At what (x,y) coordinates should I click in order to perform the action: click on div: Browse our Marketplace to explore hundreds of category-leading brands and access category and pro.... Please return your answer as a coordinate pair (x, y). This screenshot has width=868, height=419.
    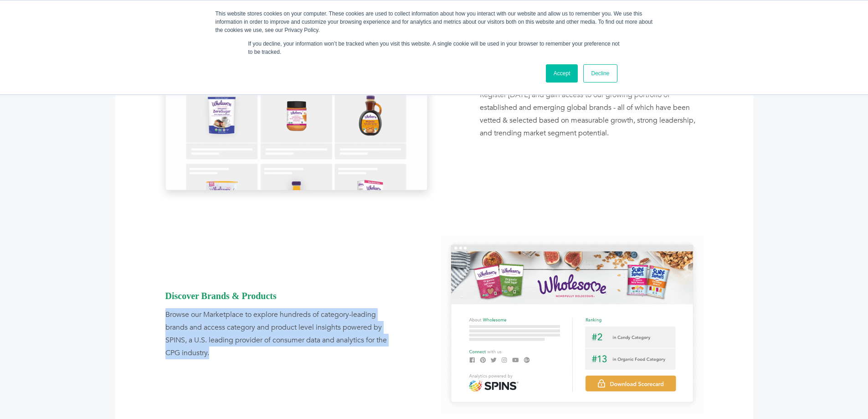
    Looking at the image, I should click on (277, 334).